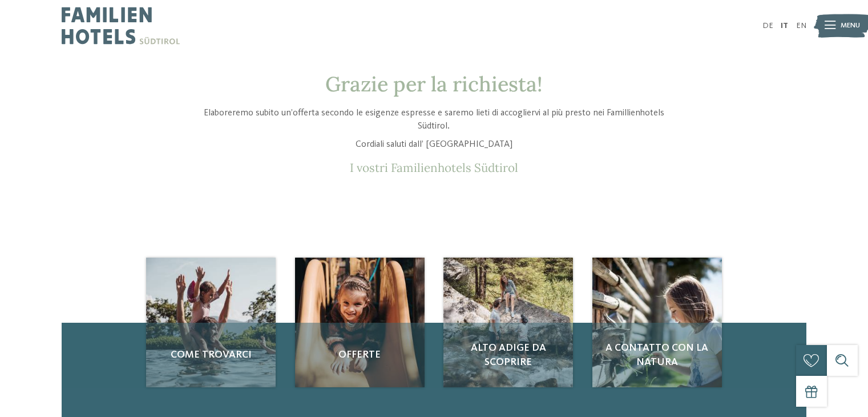  What do you see at coordinates (657, 322) in the screenshot?
I see `a: Richiesta A contatto con la natura` at bounding box center [657, 322].